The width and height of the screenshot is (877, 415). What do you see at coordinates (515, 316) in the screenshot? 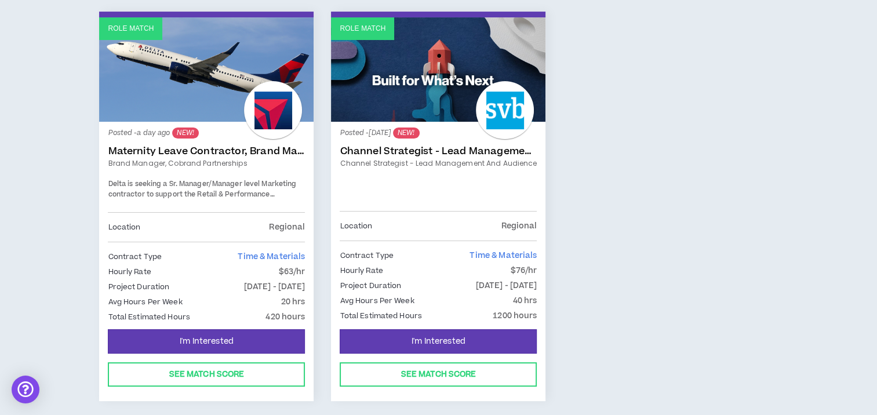
I see `p: 1200 hours` at bounding box center [515, 316].